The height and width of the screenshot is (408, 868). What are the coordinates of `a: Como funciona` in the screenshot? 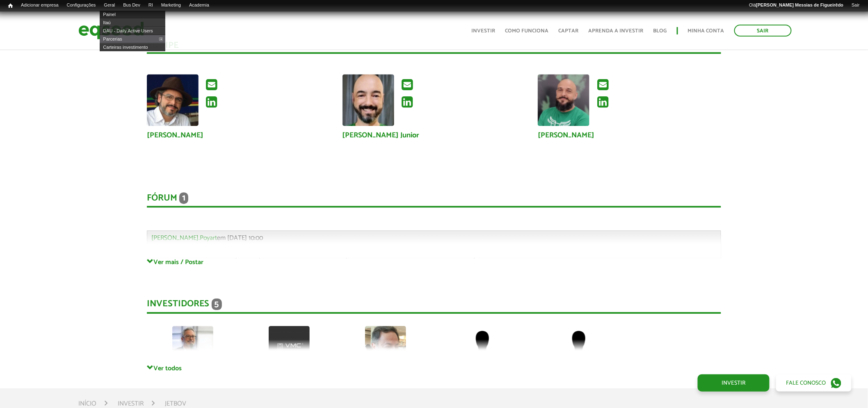 It's located at (527, 31).